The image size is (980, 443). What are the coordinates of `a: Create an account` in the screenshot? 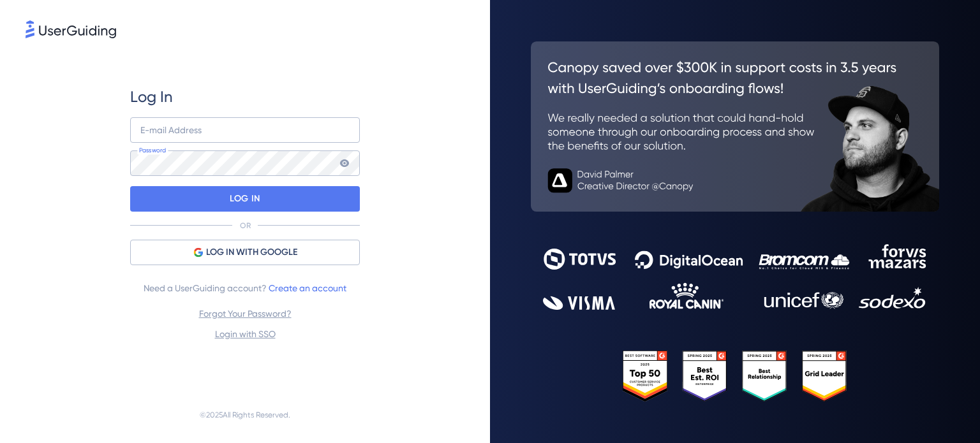 It's located at (308, 289).